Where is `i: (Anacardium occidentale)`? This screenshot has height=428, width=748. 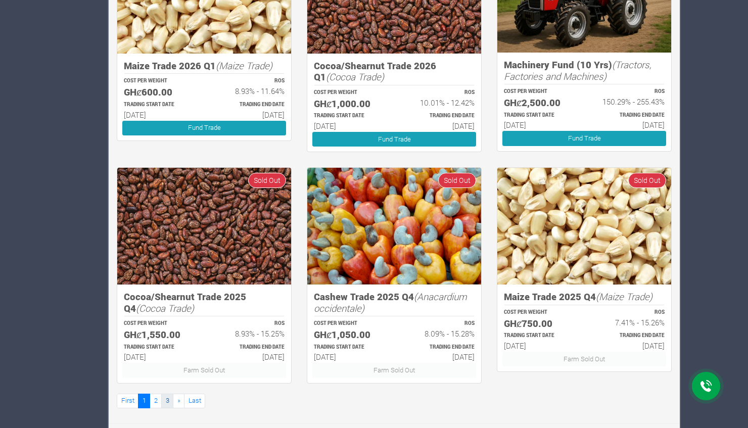
i: (Anacardium occidentale) is located at coordinates (390, 302).